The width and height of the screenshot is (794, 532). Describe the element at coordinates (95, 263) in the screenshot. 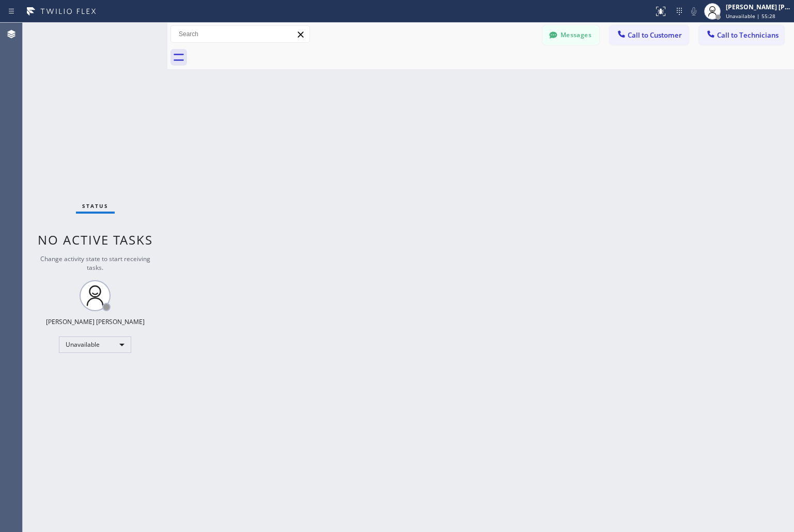

I see `span: Change activity state to start receiving tasks.` at that location.